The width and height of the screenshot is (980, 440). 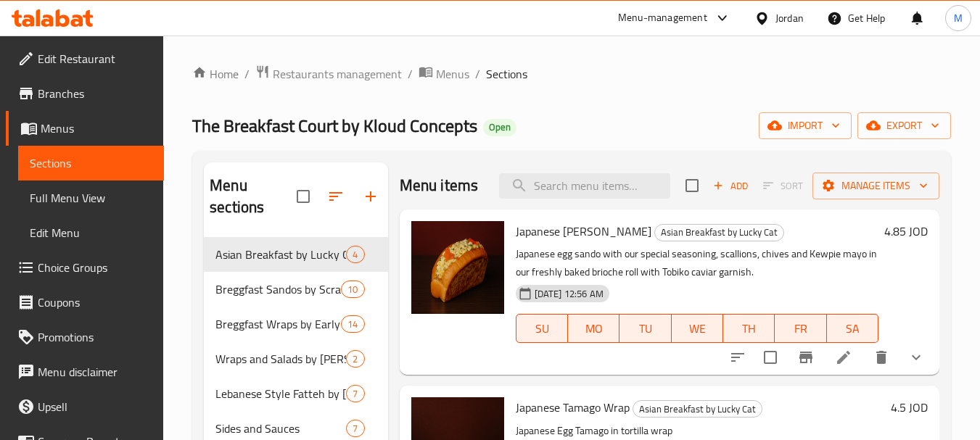 What do you see at coordinates (453, 73) in the screenshot?
I see `span: Menus` at bounding box center [453, 73].